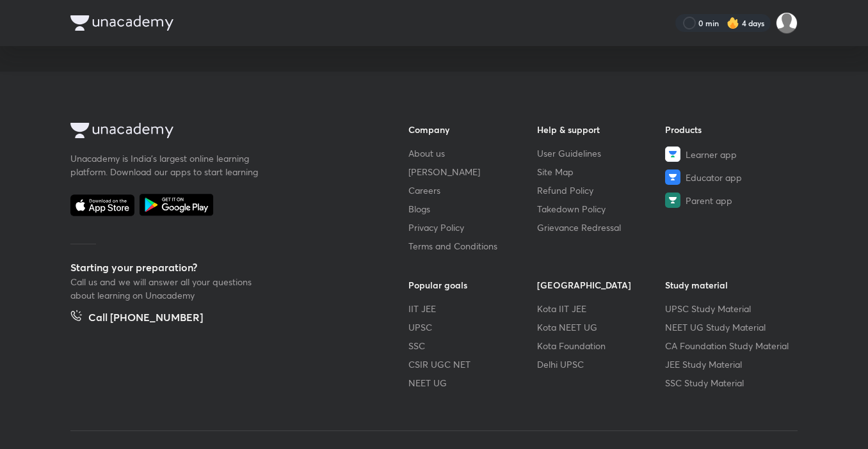 Image resolution: width=868 pixels, height=449 pixels. What do you see at coordinates (729, 154) in the screenshot?
I see `a: Learner app` at bounding box center [729, 154].